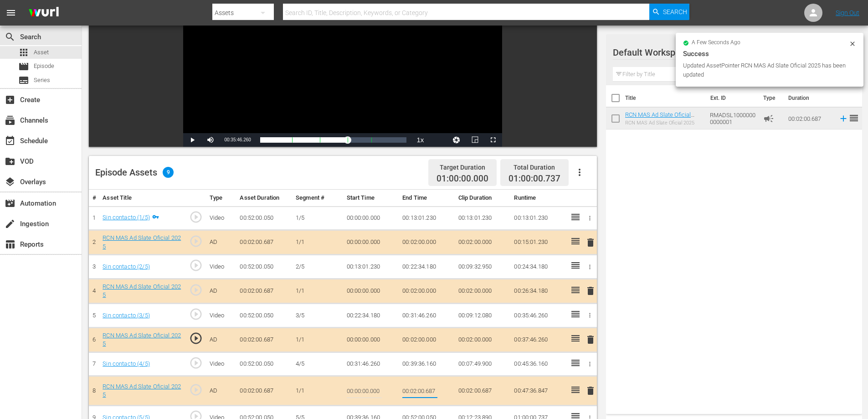 This screenshot has height=419, width=868. I want to click on td: 4, so click(94, 291).